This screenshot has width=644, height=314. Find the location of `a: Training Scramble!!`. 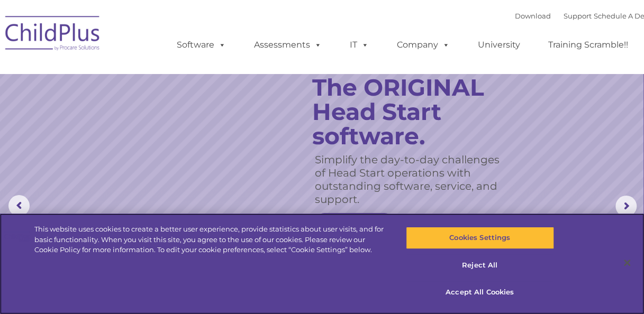

a: Training Scramble!! is located at coordinates (588, 45).